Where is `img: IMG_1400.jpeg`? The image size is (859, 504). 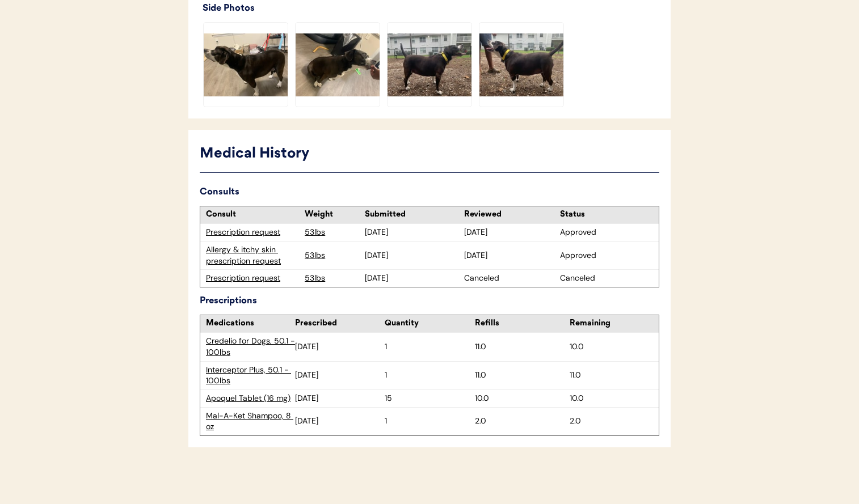 img: IMG_1400.jpeg is located at coordinates (522, 65).